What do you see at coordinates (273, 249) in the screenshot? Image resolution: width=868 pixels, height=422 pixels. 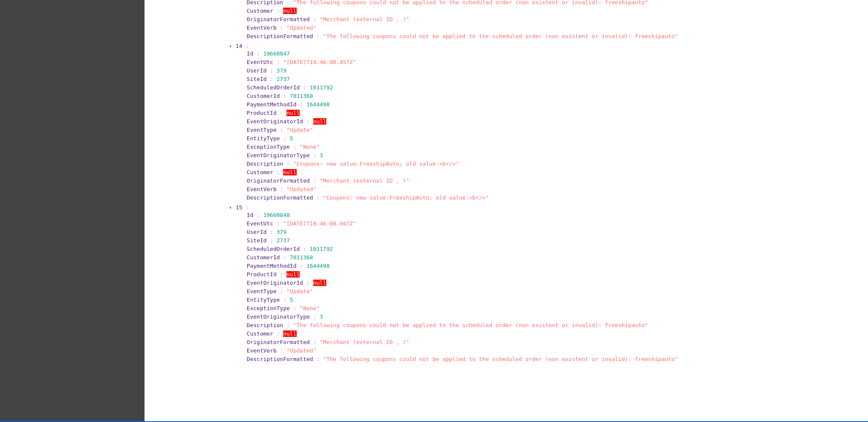 I see `span: ScheduledOrderId` at bounding box center [273, 249].